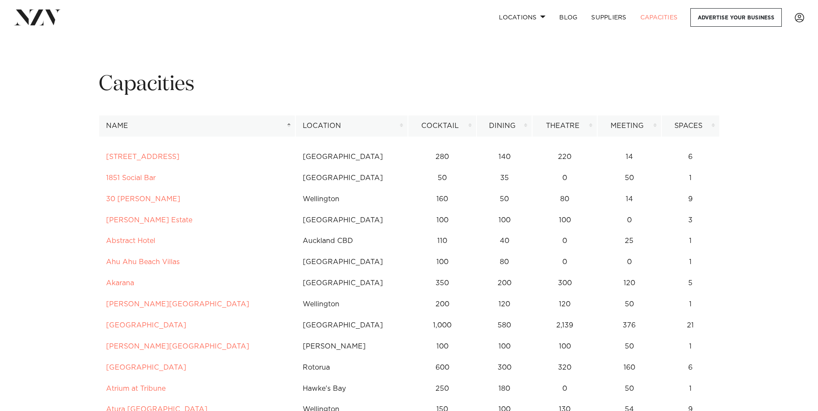  Describe the element at coordinates (136, 389) in the screenshot. I see `a: Atrium at Tribune` at that location.